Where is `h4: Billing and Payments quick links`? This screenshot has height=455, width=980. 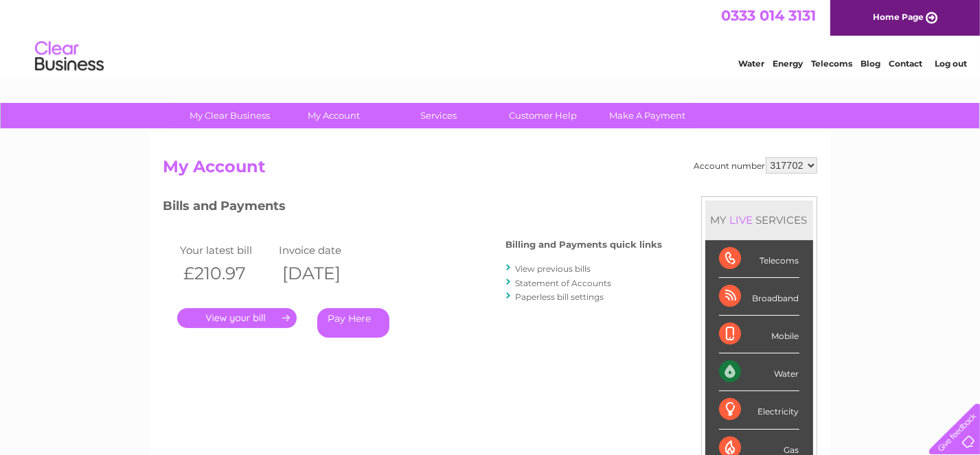
h4: Billing and Payments quick links is located at coordinates (585, 245).